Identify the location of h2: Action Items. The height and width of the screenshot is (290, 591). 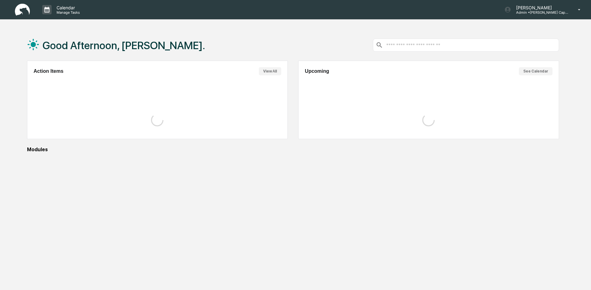
(48, 71).